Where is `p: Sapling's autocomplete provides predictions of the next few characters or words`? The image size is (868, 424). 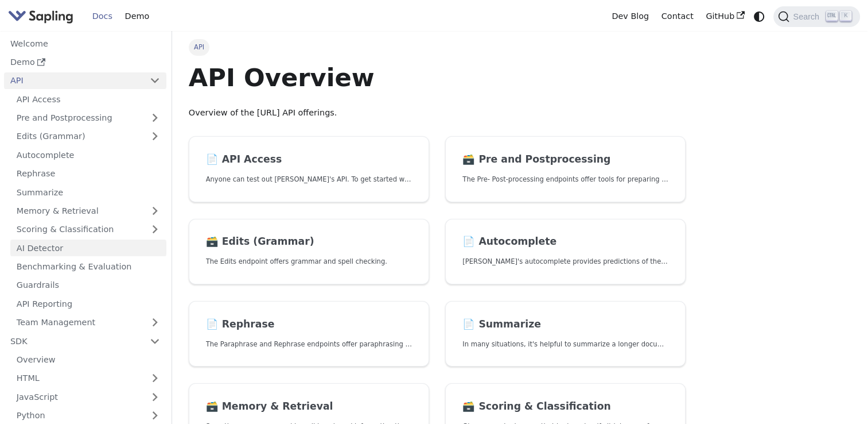
p: Sapling's autocomplete provides predictions of the next few characters or words is located at coordinates (565, 261).